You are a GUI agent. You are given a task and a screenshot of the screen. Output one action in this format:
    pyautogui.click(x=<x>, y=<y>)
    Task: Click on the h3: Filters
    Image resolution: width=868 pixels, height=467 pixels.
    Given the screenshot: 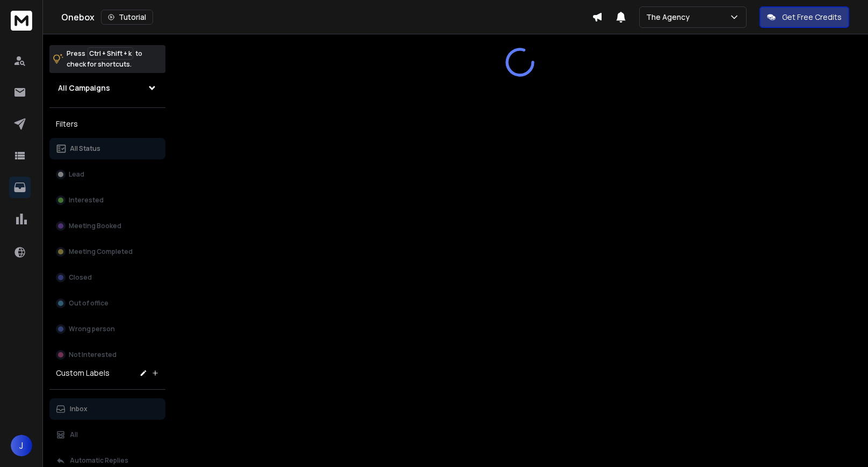 What is the action you would take?
    pyautogui.click(x=107, y=124)
    